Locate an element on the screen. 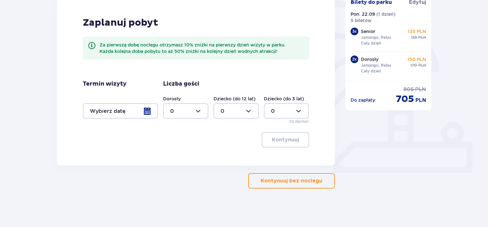  p: 705 is located at coordinates (405, 99).